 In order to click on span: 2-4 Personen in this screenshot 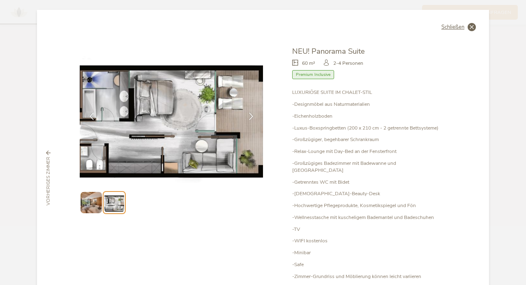, I will do `click(348, 63)`.